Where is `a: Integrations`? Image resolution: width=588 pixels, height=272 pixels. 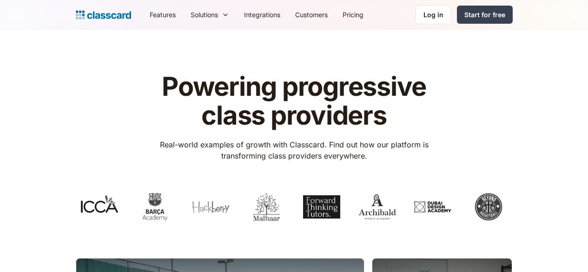 a: Integrations is located at coordinates (262, 14).